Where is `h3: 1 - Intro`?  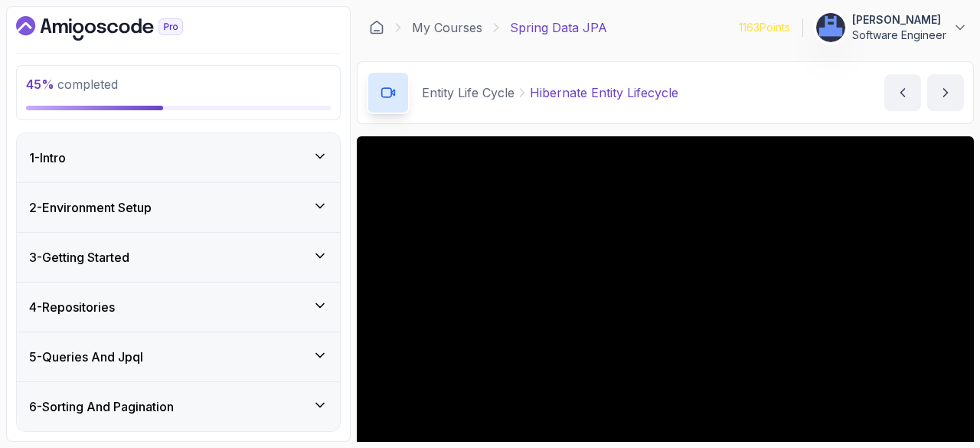 h3: 1 - Intro is located at coordinates (48, 158).